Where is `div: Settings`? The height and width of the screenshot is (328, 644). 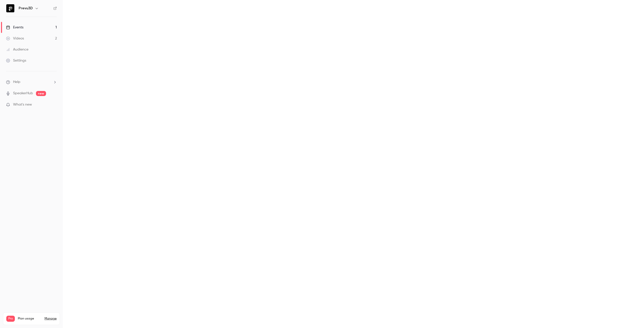
div: Settings is located at coordinates (16, 61).